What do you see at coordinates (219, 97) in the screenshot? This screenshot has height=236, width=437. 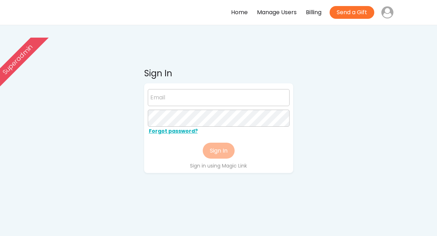 I see `input: Email` at bounding box center [219, 97].